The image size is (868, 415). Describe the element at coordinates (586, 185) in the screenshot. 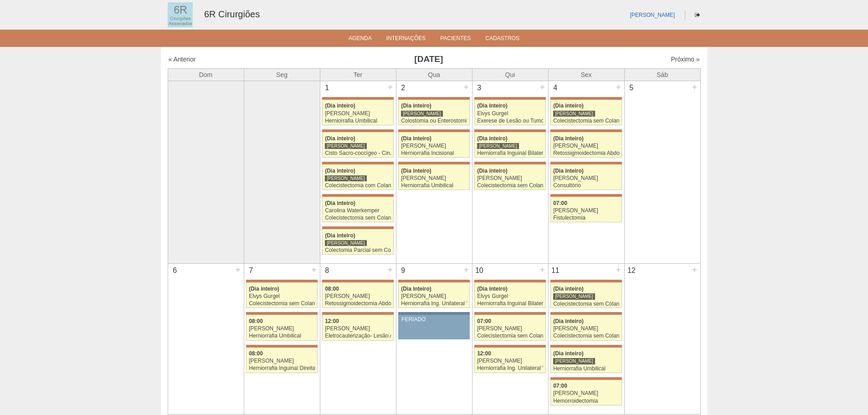

I see `div: Consultório` at that location.